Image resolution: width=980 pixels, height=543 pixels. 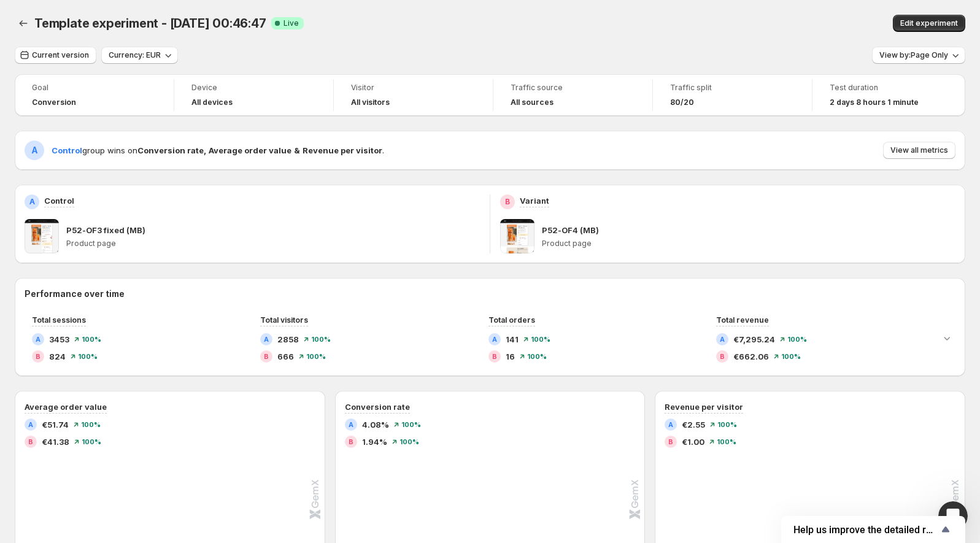 What do you see at coordinates (866, 529) in the screenshot?
I see `span: Help us improve the detailed report for A/B campaigns` at bounding box center [866, 529].